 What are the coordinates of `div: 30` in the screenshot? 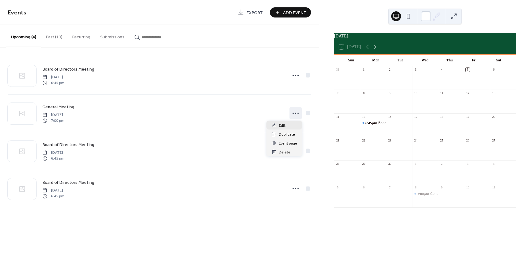 It's located at (389, 164).